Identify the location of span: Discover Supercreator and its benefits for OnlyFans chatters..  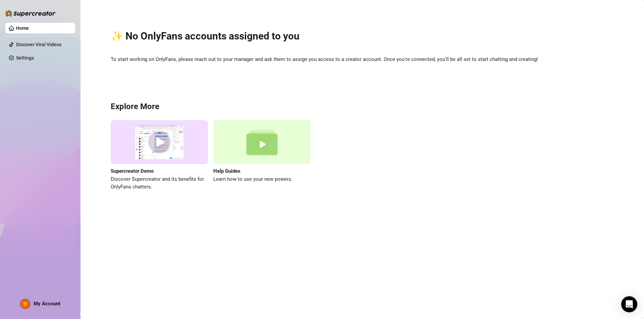
(159, 183).